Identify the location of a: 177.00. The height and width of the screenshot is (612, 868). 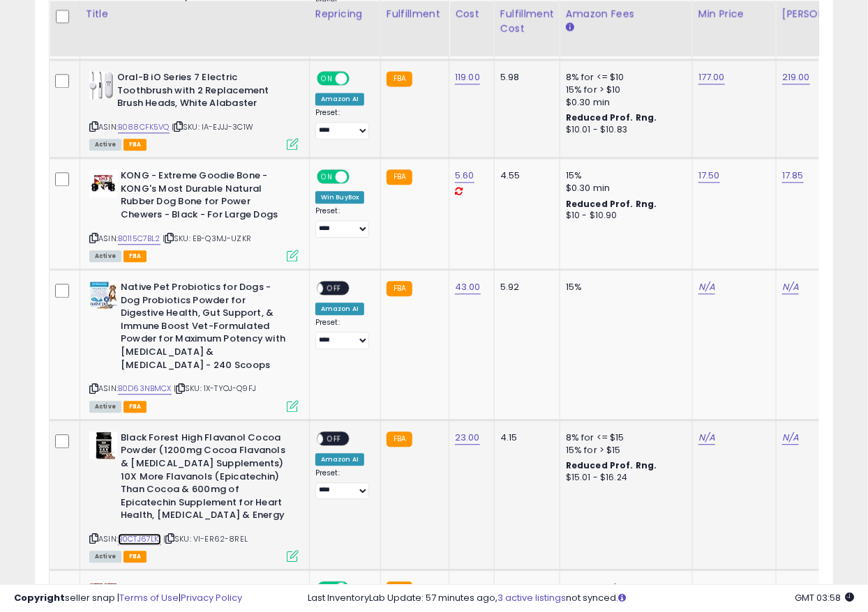
(712, 77).